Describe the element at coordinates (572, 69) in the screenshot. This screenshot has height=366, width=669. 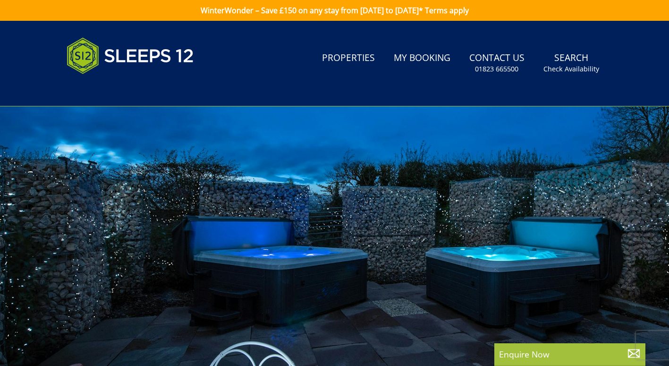
I see `small: Check Availability` at that location.